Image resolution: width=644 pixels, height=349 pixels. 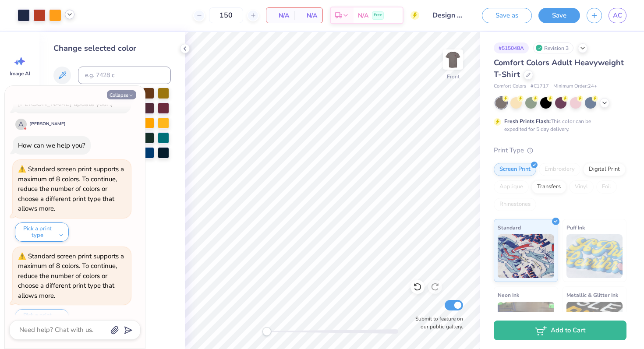 What do you see at coordinates (20, 73) in the screenshot?
I see `span: Image AI` at bounding box center [20, 73].